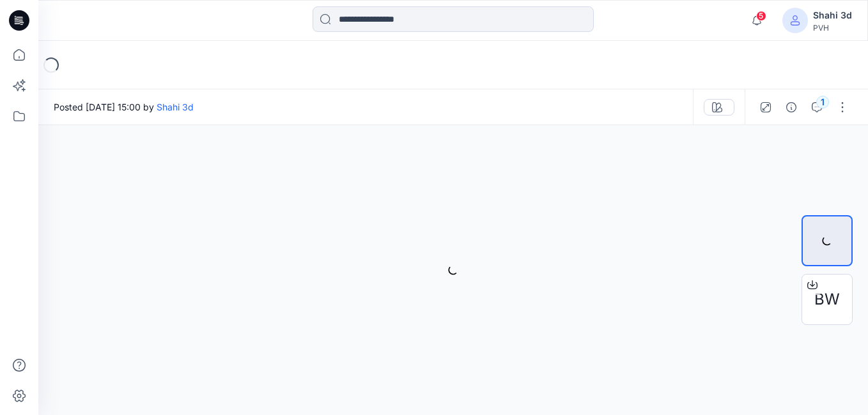 This screenshot has width=868, height=415. Describe the element at coordinates (823, 102) in the screenshot. I see `div: 1` at that location.